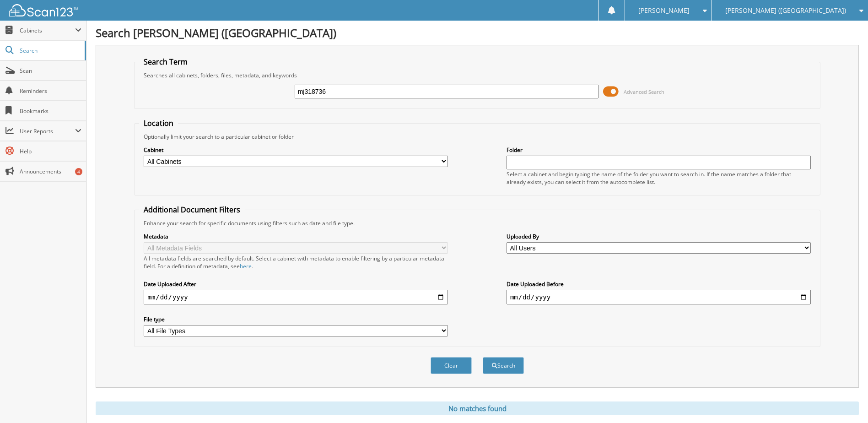  Describe the element at coordinates (166, 61) in the screenshot. I see `legend: Search Term` at that location.